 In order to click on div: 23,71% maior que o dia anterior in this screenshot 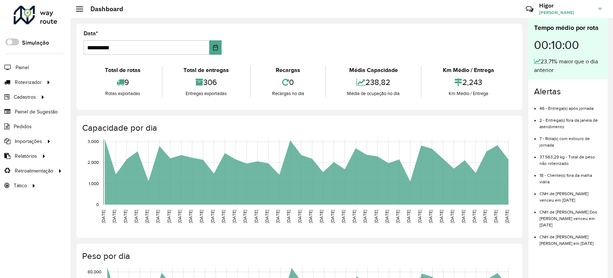, I will do `click(568, 66)`.